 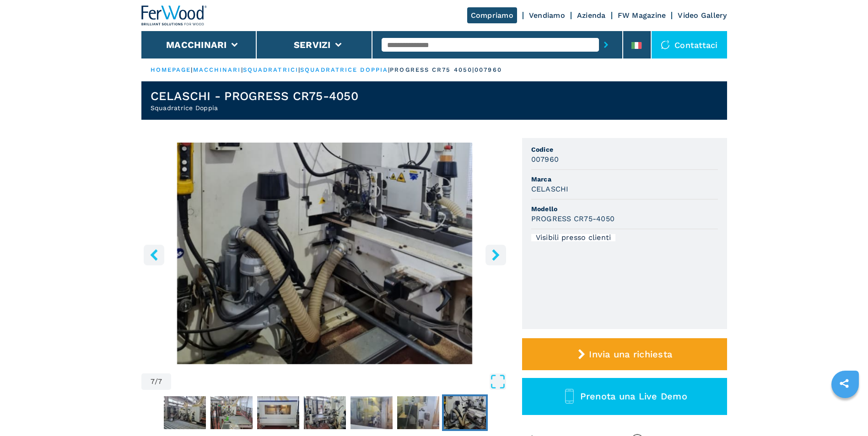 I want to click on p: 007960, so click(x=488, y=70).